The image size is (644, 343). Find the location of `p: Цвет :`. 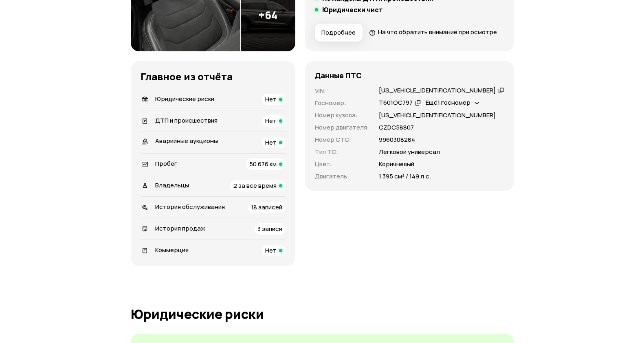

p: Цвет : is located at coordinates (342, 164).